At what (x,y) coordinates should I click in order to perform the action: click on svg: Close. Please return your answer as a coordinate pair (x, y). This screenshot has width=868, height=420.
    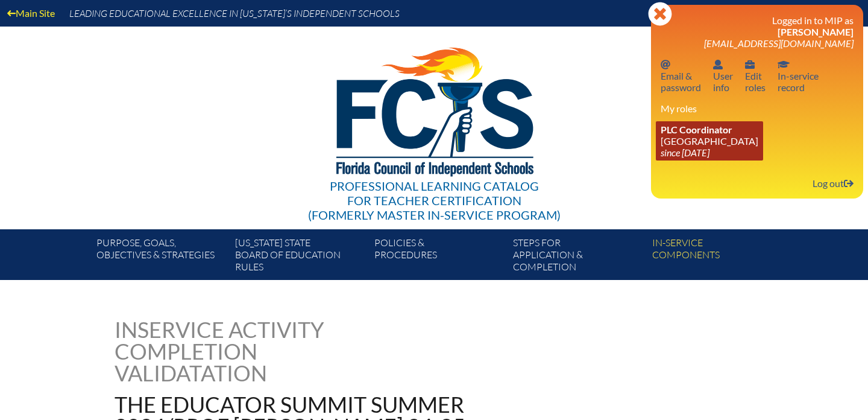
    Looking at the image, I should click on (660, 14).